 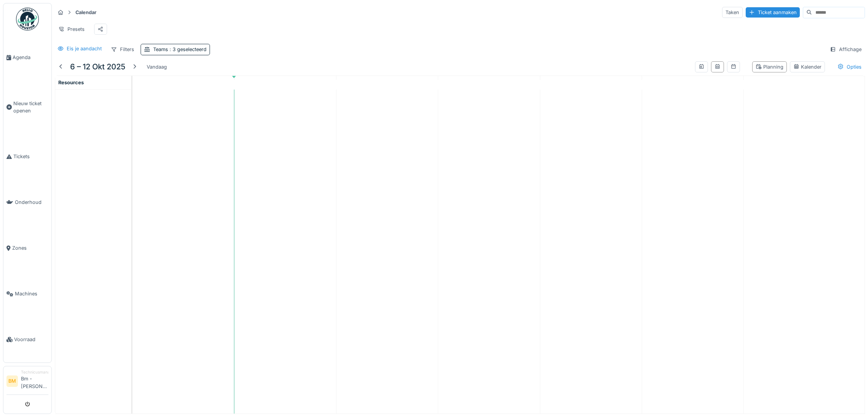 I want to click on span: Zones, so click(x=30, y=248).